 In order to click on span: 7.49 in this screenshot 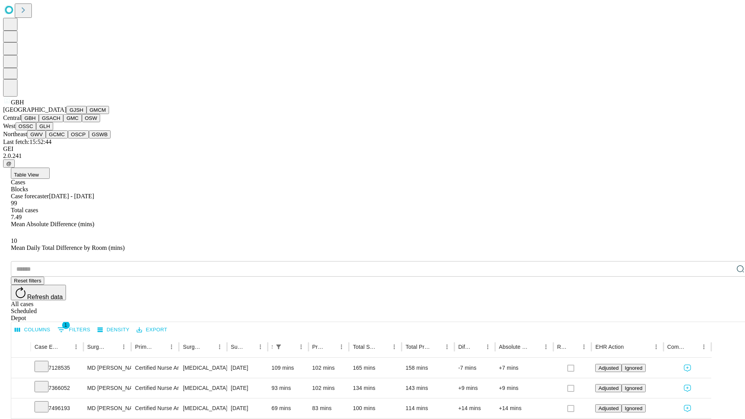, I will do `click(16, 217)`.